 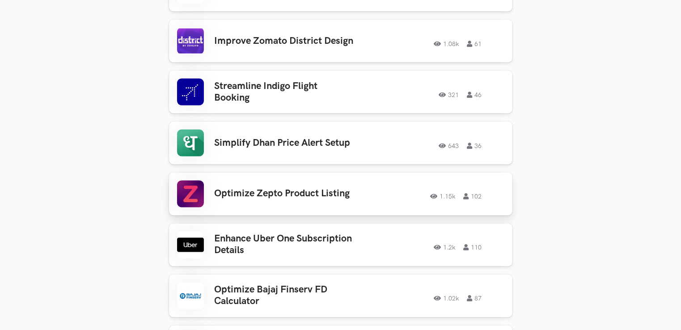 I want to click on span: 46, so click(x=474, y=95).